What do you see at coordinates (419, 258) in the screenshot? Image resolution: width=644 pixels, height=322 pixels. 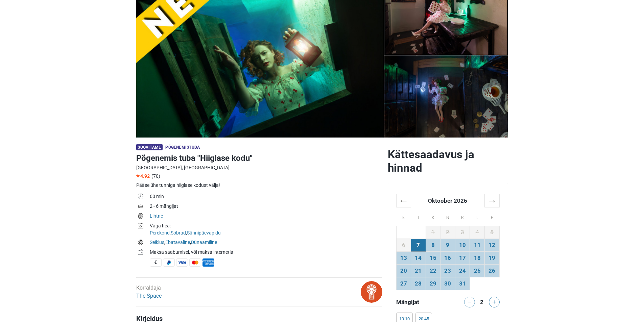 I see `td: 14` at bounding box center [419, 258].